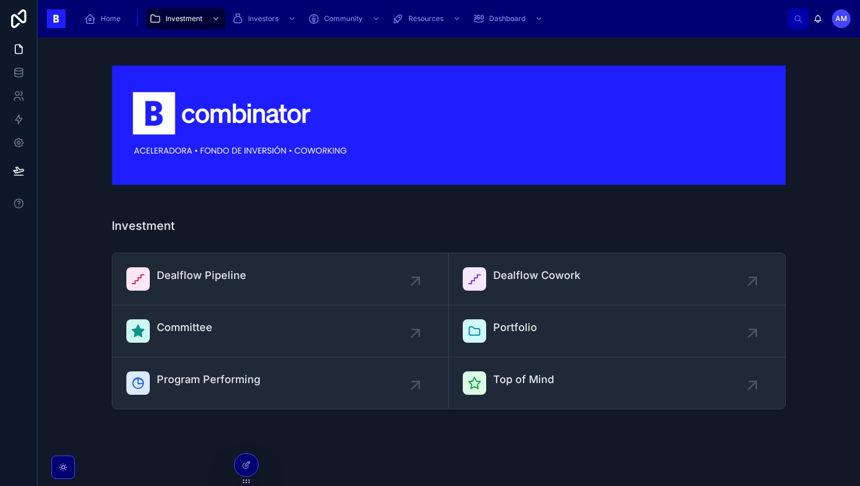  What do you see at coordinates (263, 19) in the screenshot?
I see `span: Investors` at bounding box center [263, 19].